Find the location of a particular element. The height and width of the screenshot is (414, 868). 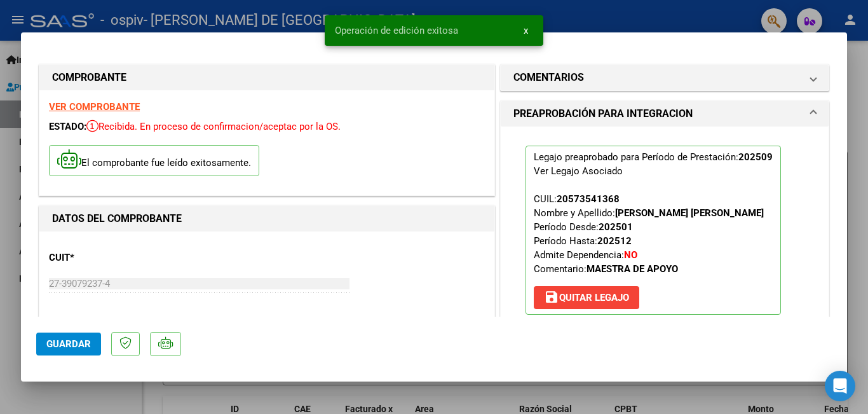

p: El comprobante fue leído exitosamente. is located at coordinates (154, 160).